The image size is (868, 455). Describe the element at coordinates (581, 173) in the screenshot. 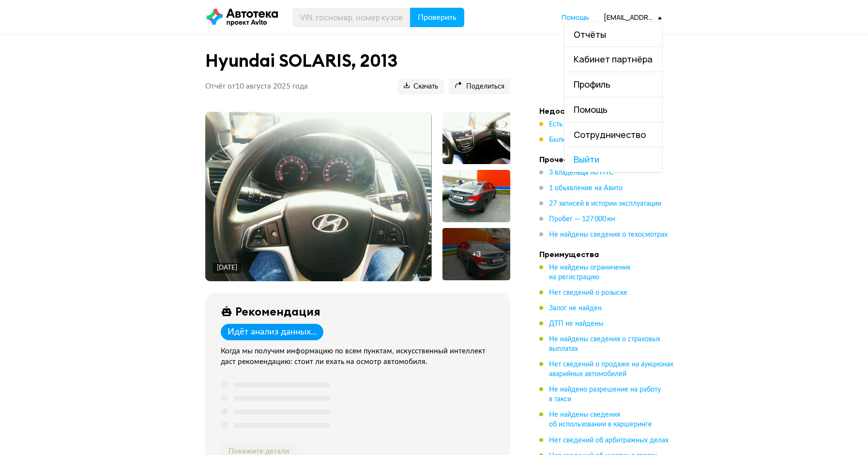

I see `span: 3 владельца по ПТС` at that location.